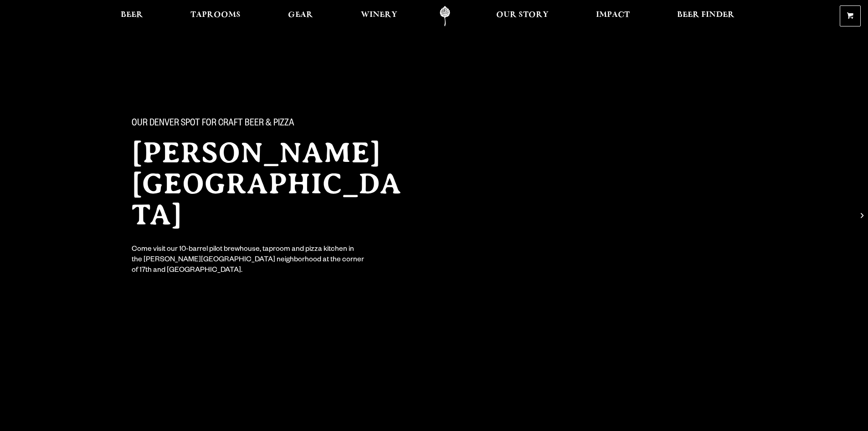 This screenshot has height=431, width=868. I want to click on span: Beer Finder, so click(706, 15).